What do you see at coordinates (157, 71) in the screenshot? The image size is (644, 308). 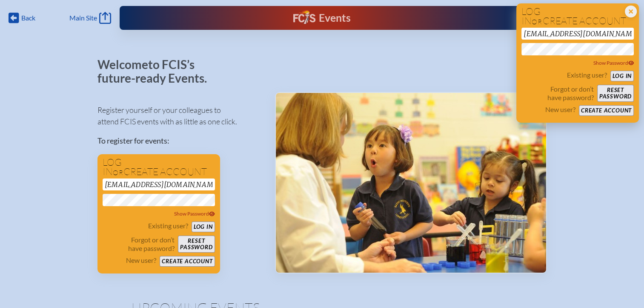 I see `p: Welcome to FCIS’s future-ready Events.` at bounding box center [157, 71].